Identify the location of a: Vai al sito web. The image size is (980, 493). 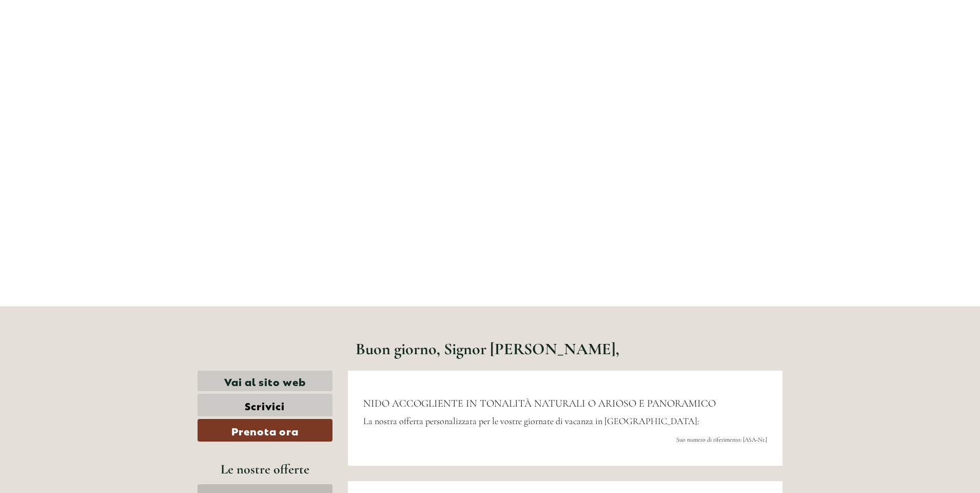
(265, 380).